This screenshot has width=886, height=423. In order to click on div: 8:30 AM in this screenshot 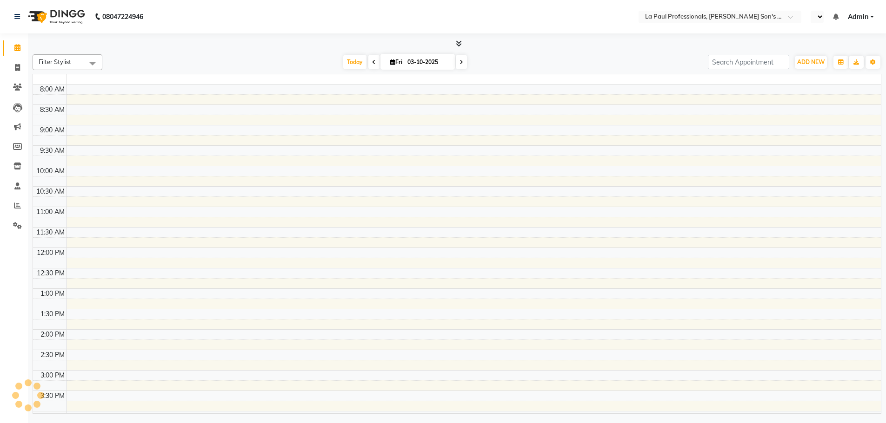, I will do `click(52, 110)`.